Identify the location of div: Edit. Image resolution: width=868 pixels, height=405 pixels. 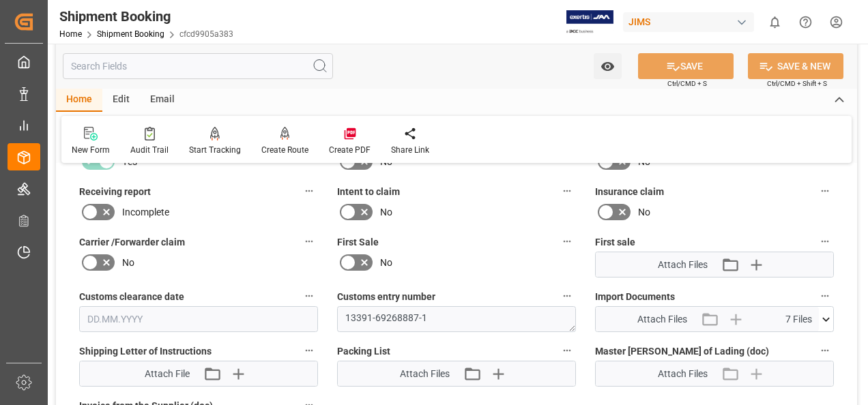
(121, 100).